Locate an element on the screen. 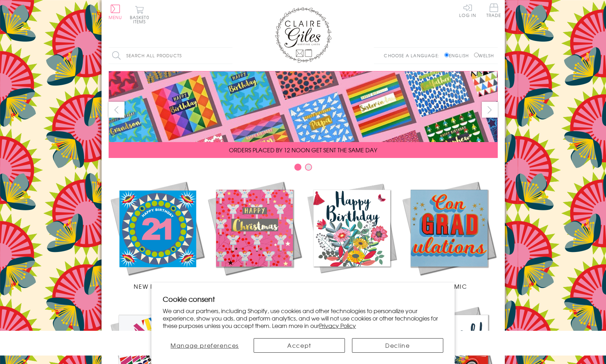  span: Christmas is located at coordinates (254, 286).